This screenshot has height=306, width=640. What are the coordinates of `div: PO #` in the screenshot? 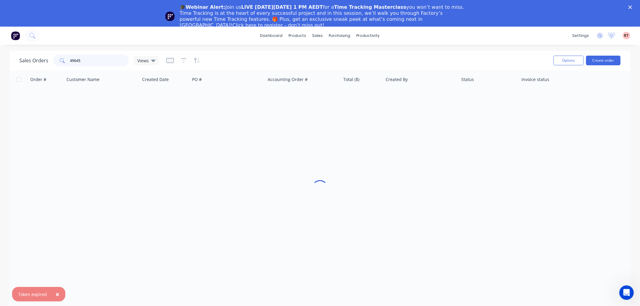 It's located at (197, 80).